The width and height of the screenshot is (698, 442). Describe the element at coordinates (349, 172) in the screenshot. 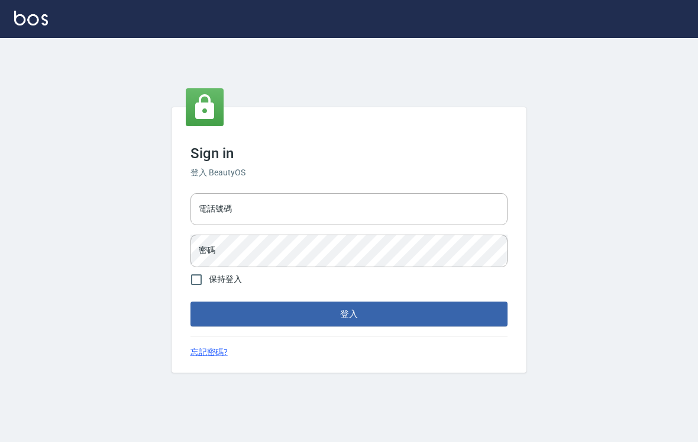

I see `h6: 登入 BeautyOS` at that location.